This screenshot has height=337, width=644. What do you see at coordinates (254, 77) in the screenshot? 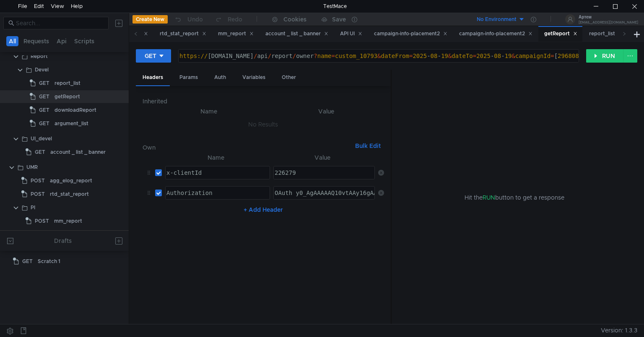
I see `div: Variables` at bounding box center [254, 77].